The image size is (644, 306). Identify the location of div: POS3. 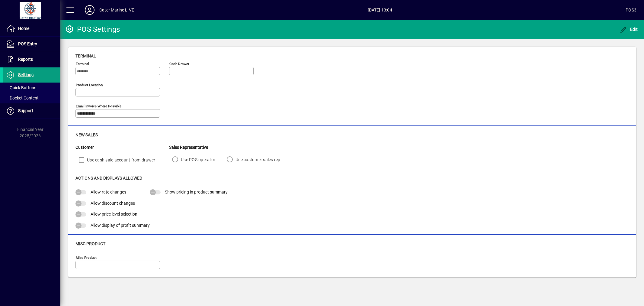
(631, 10).